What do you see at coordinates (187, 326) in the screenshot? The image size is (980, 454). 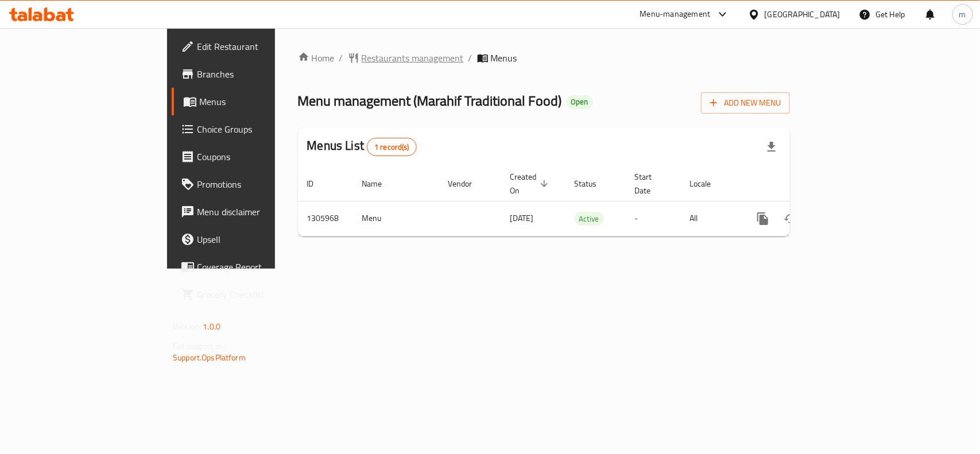 I see `span: Version:` at bounding box center [187, 326].